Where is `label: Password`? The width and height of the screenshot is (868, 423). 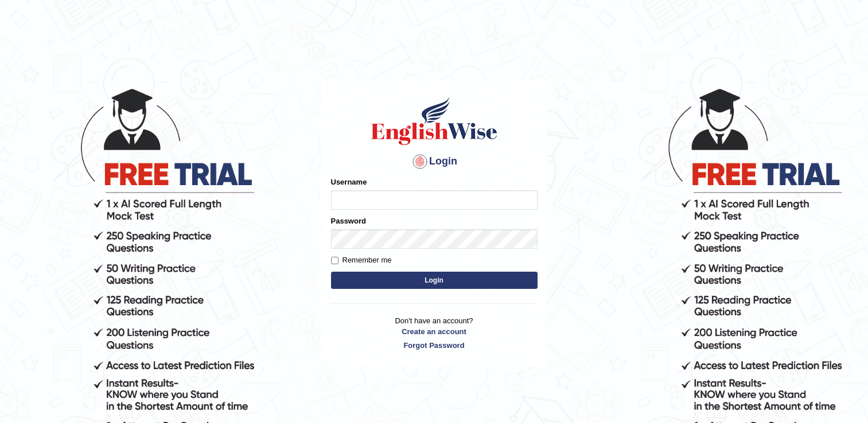 label: Password is located at coordinates (348, 221).